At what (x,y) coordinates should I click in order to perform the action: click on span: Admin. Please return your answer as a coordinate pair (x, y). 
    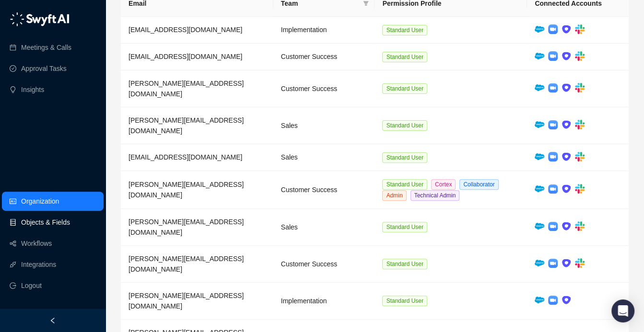
    Looking at the image, I should click on (394, 196).